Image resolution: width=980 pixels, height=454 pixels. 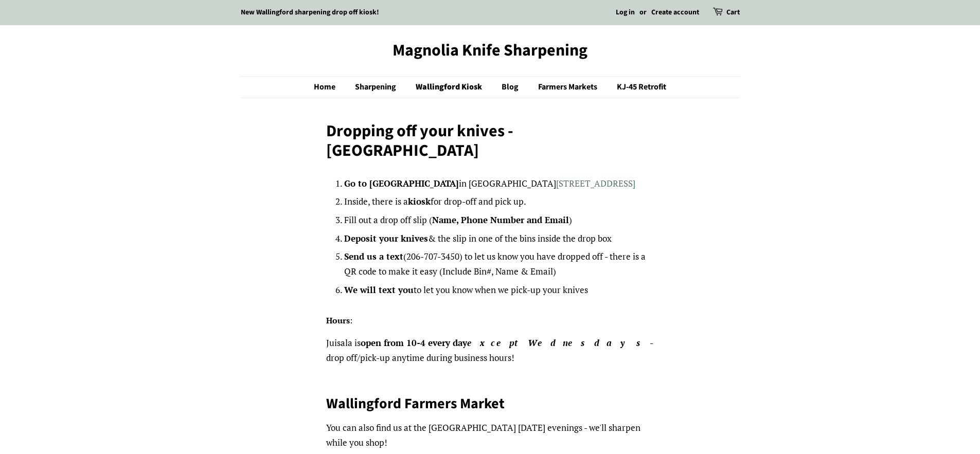 I want to click on a: Log in, so click(x=625, y=13).